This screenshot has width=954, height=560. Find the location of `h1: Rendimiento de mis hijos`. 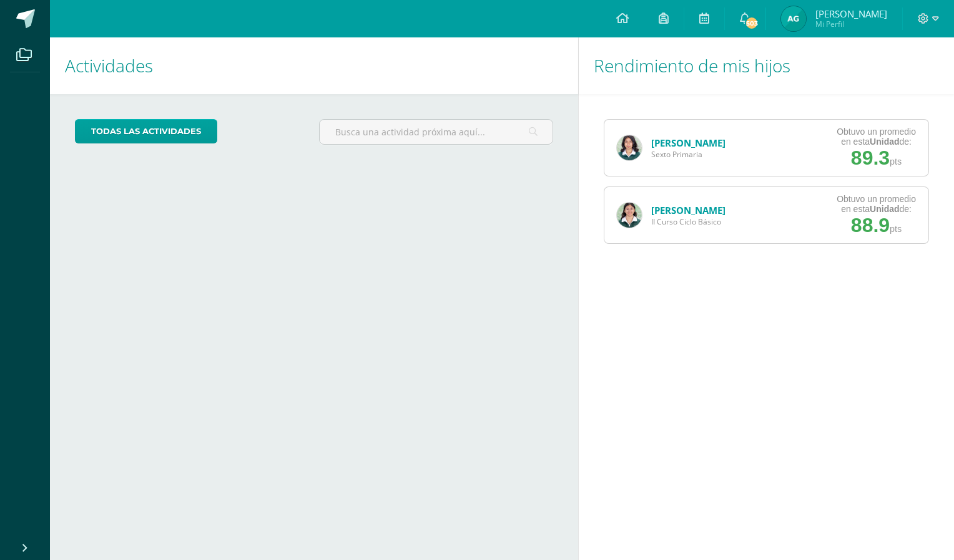

h1: Rendimiento de mis hijos is located at coordinates (766, 65).